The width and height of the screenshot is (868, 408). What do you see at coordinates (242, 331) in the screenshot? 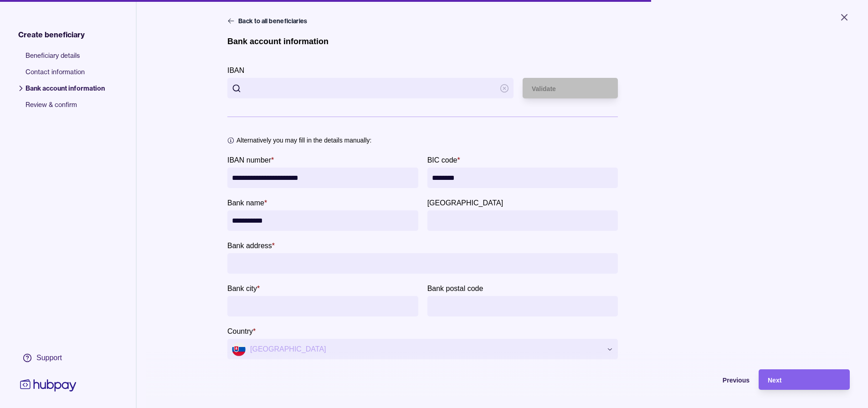
I see `label: Country` at bounding box center [242, 331].